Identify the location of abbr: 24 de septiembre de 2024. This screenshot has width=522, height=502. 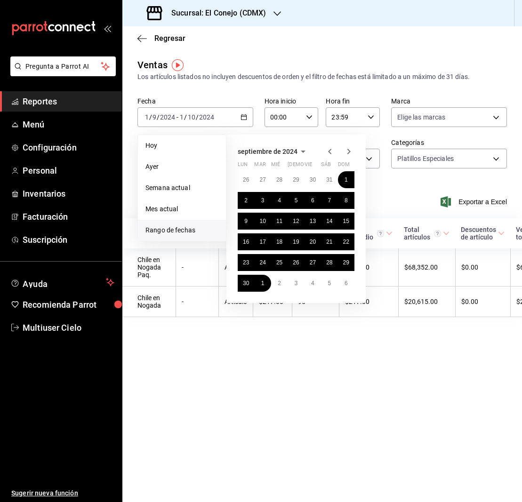
(262, 262).